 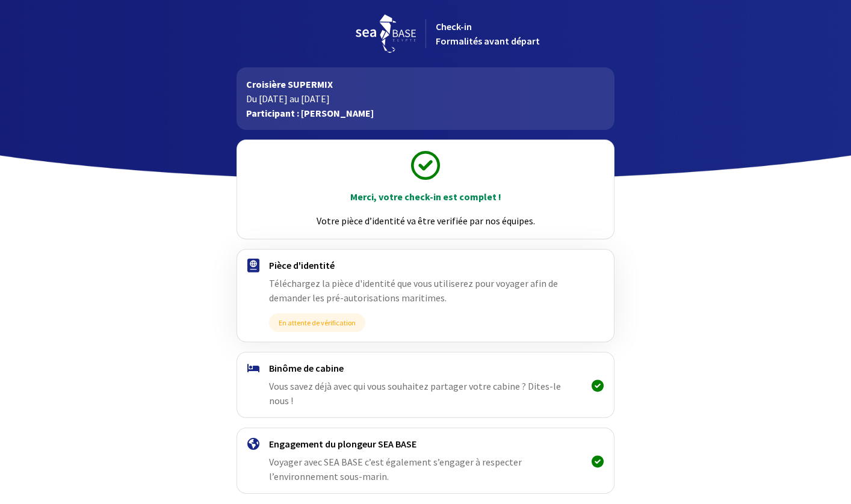 What do you see at coordinates (317, 322) in the screenshot?
I see `span: En attente de vérification` at bounding box center [317, 322].